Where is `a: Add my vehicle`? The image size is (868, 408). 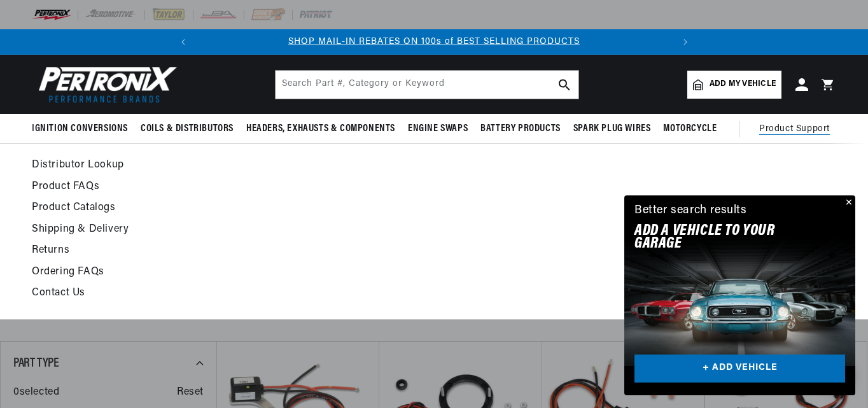
a: Add my vehicle is located at coordinates (734, 85).